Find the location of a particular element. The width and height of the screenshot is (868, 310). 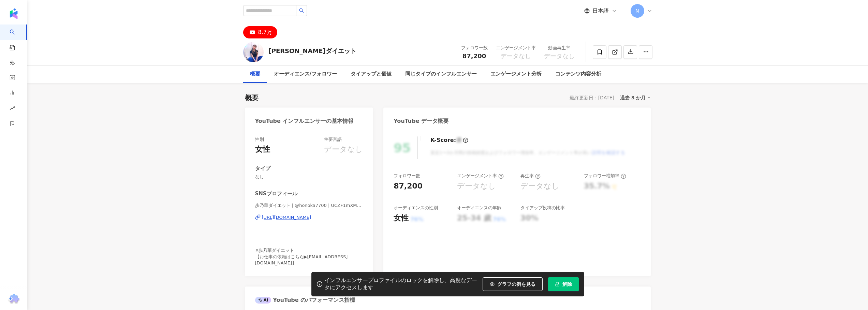

img: KOL Avatar is located at coordinates (253, 52).